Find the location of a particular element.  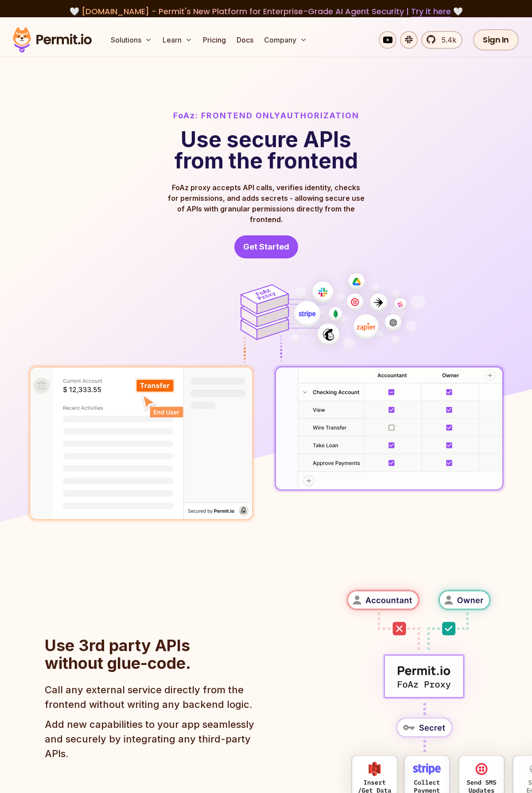

p: Add new capabilities to your app seamlessly and securely by integrating any third-party APIs. is located at coordinates (153, 739).